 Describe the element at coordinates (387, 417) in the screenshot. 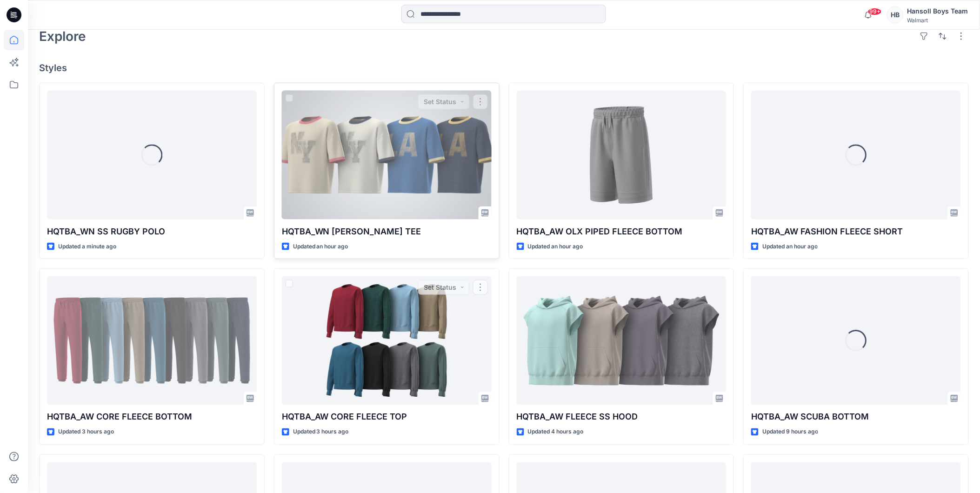

I see `p: HQTBA_AW CORE FLEECE TOP` at that location.